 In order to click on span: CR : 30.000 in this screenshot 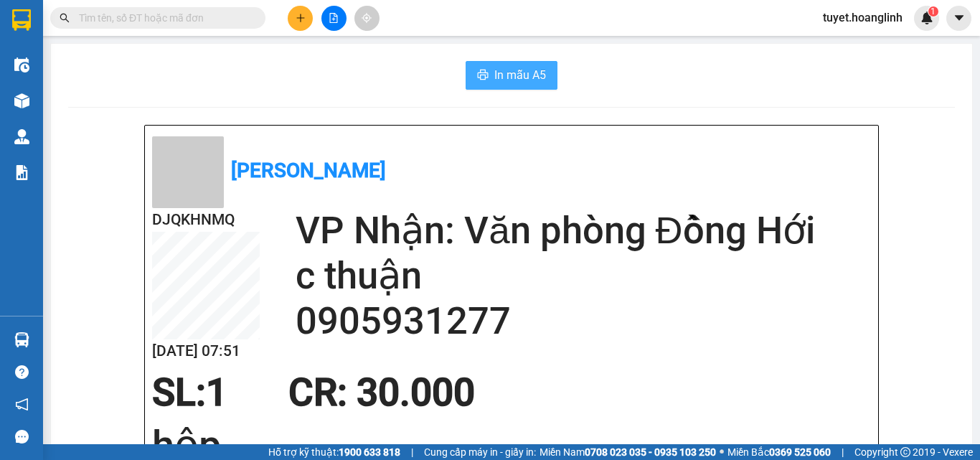, I will do `click(381, 393)`.